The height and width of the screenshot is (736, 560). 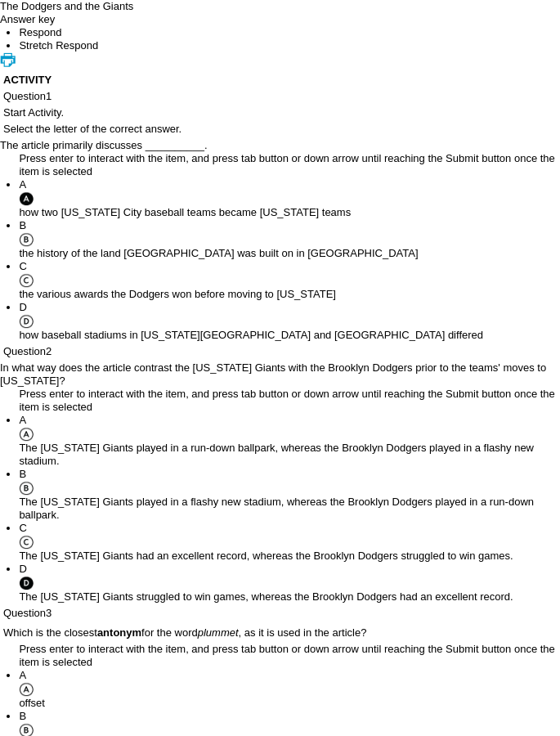 I want to click on li: This is the Stretch Respond Tab, so click(x=289, y=46).